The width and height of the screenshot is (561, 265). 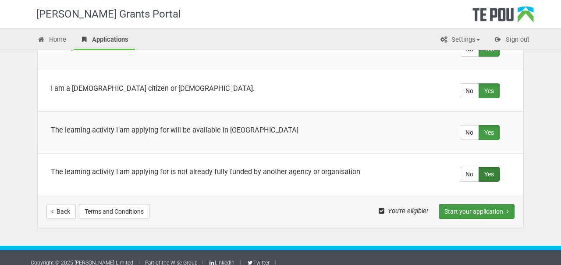 What do you see at coordinates (61, 211) in the screenshot?
I see `a: Back` at bounding box center [61, 211].